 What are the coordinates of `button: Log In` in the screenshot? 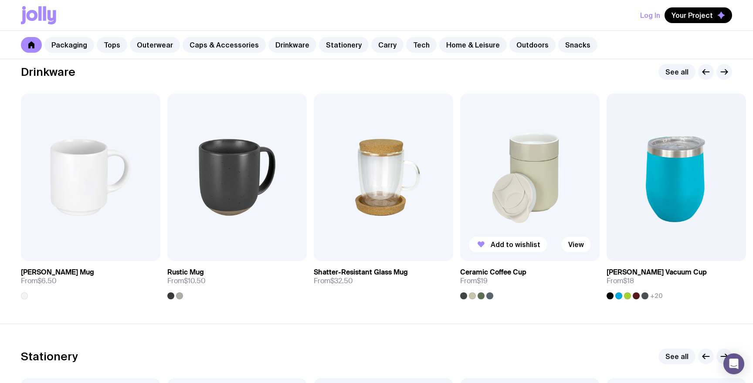 It's located at (650, 15).